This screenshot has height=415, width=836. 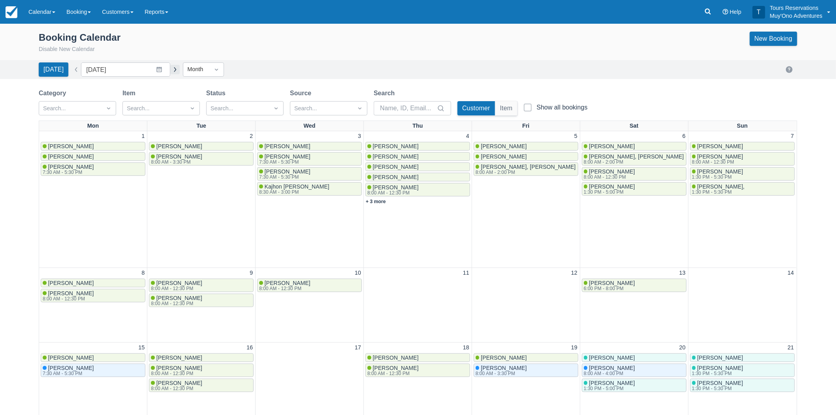 What do you see at coordinates (250, 348) in the screenshot?
I see `a: 16` at bounding box center [250, 348].